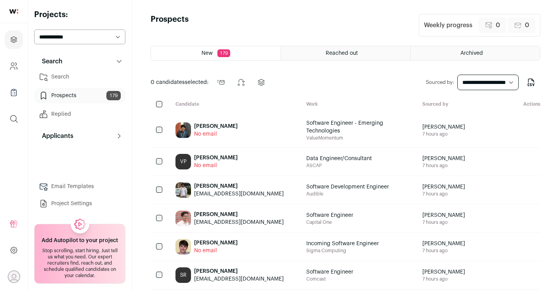 The width and height of the screenshot is (559, 293). I want to click on img: 904dcb666753cf37e238ddf7e0ea1bf04accce74cc096364e6d6362e7b0044b1, so click(183, 130).